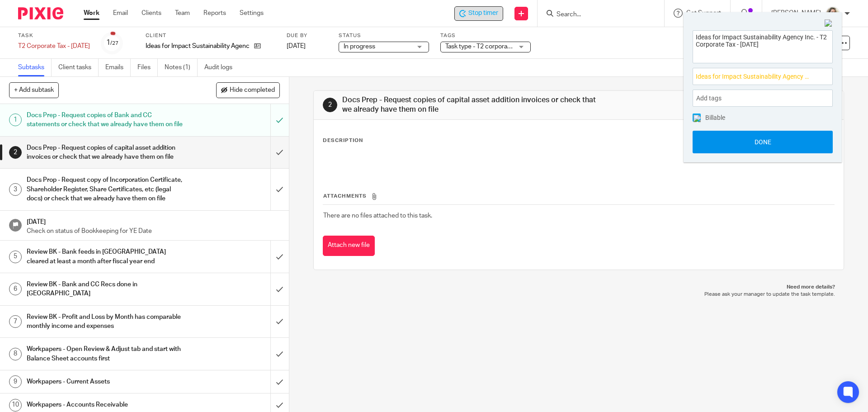 The height and width of the screenshot is (412, 868). I want to click on p: Ideas for Impact Sustainability Agency Inc., so click(197, 46).